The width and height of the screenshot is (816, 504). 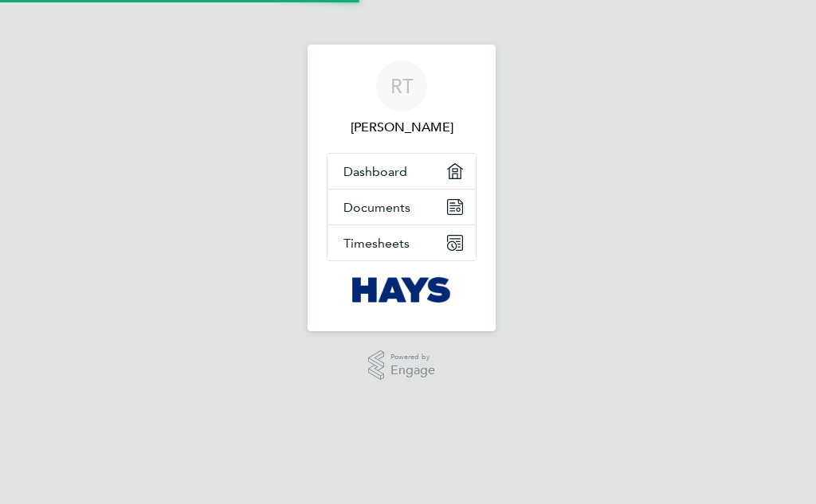 I want to click on span: Robert Taylor, so click(x=401, y=127).